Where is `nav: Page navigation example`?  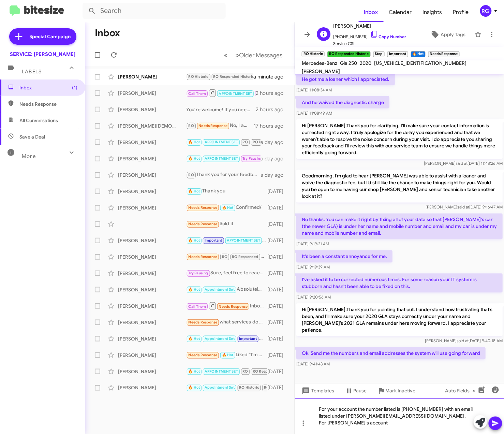 nav: Page navigation example is located at coordinates (253, 55).